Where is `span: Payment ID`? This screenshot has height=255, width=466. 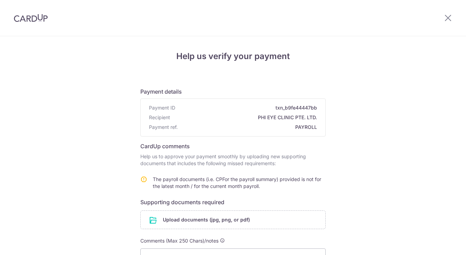
span: Payment ID is located at coordinates (162, 108).